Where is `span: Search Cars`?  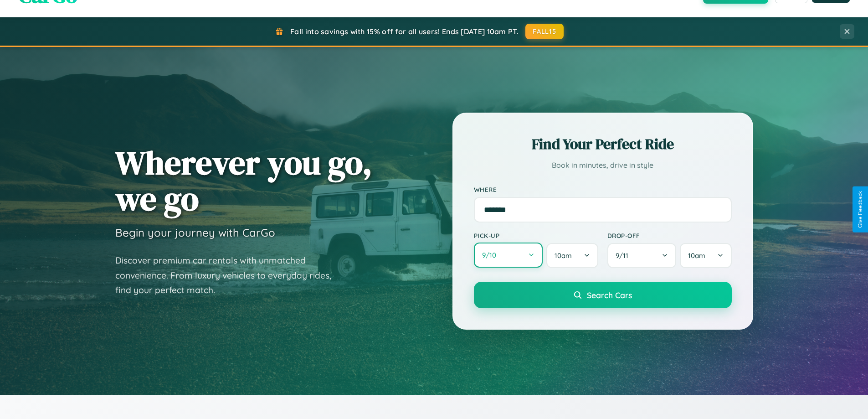
span: Search Cars is located at coordinates (609, 295).